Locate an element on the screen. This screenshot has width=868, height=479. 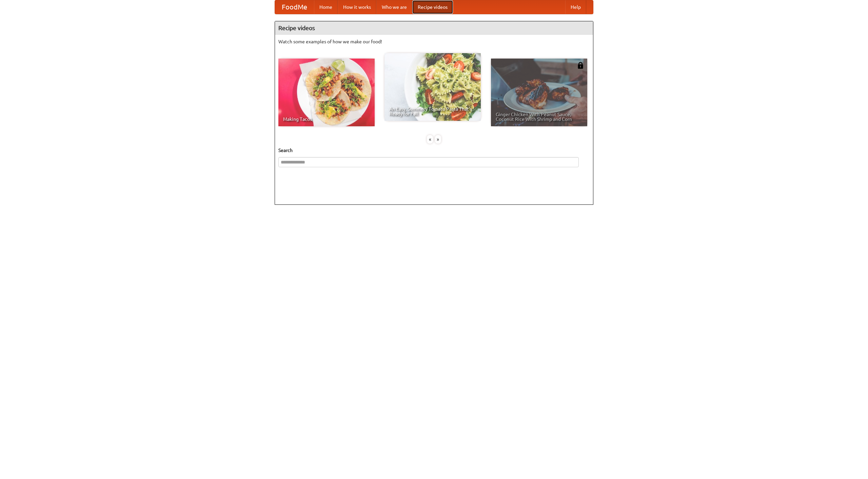
h4: Recipe videos is located at coordinates (434, 29).